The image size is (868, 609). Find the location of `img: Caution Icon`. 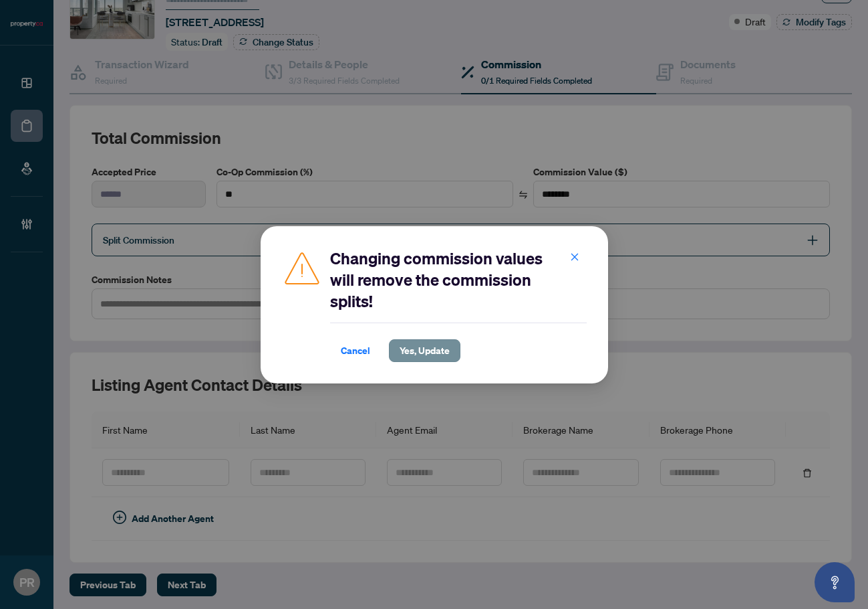

img: Caution Icon is located at coordinates (302, 267).